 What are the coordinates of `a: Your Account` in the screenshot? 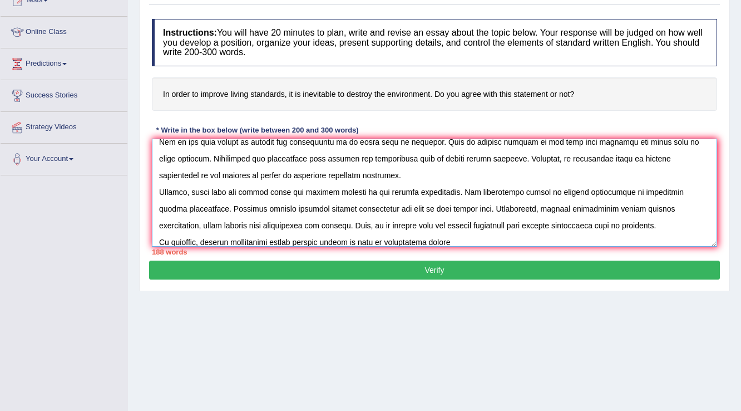 It's located at (64, 158).